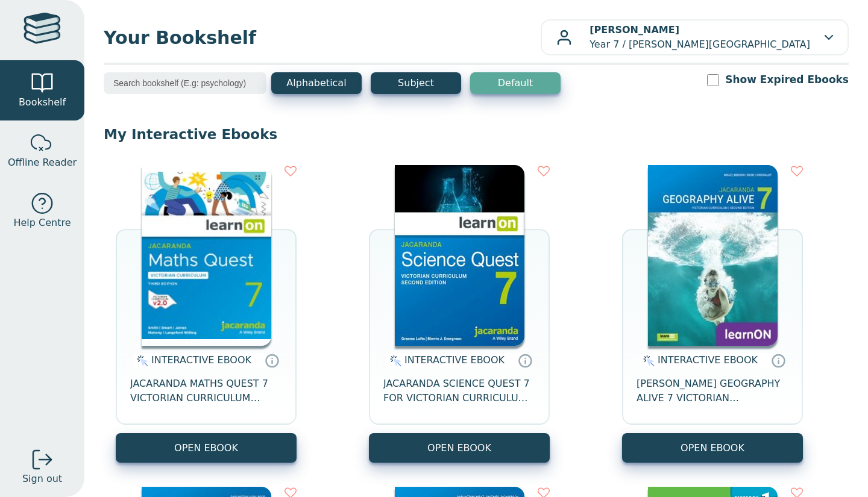  What do you see at coordinates (185, 83) in the screenshot?
I see `input: Search bookshelf (E.g: psychology)` at bounding box center [185, 83].